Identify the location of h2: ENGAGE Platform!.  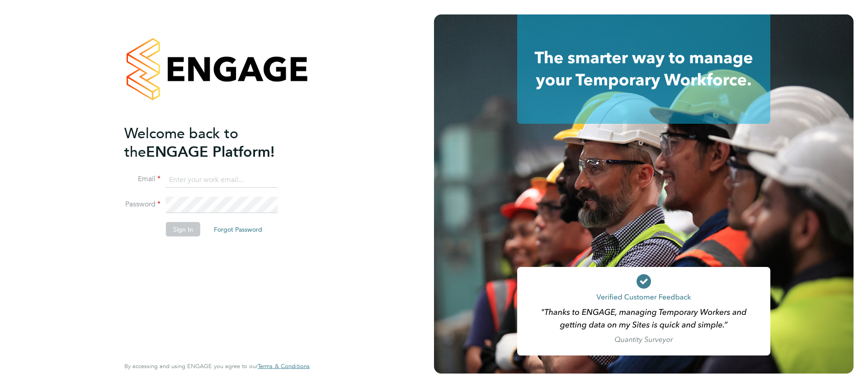
(213, 142).